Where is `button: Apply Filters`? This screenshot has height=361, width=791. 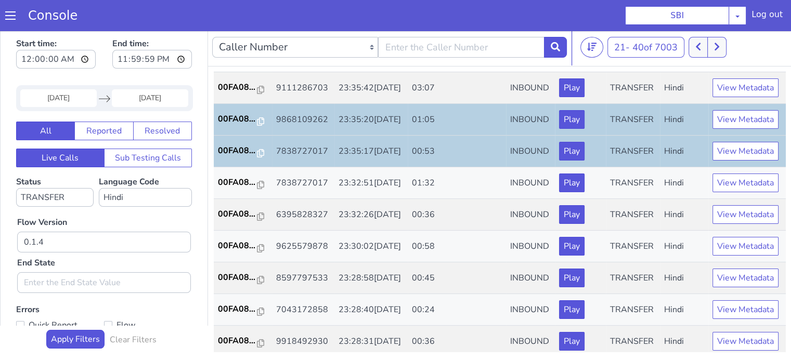 button: Apply Filters is located at coordinates (75, 311).